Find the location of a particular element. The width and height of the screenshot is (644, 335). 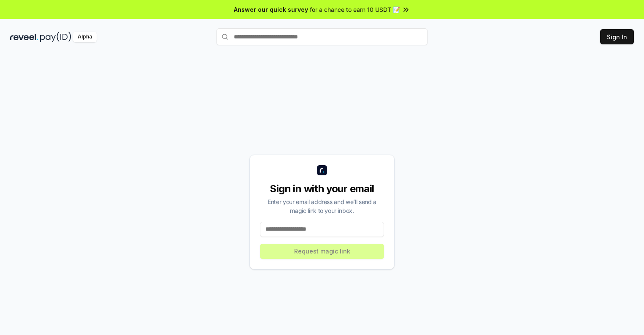

span: for a chance to earn 10 USDT 📝 is located at coordinates (355, 9).